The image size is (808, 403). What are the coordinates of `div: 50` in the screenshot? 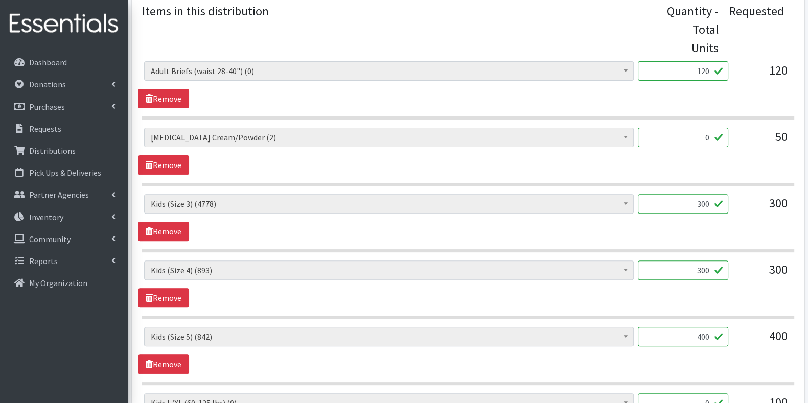 It's located at (762, 142).